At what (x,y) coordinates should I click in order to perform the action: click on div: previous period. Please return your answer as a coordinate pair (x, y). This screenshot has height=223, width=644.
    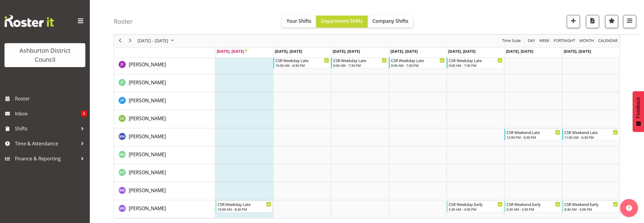
    Looking at the image, I should click on (120, 41).